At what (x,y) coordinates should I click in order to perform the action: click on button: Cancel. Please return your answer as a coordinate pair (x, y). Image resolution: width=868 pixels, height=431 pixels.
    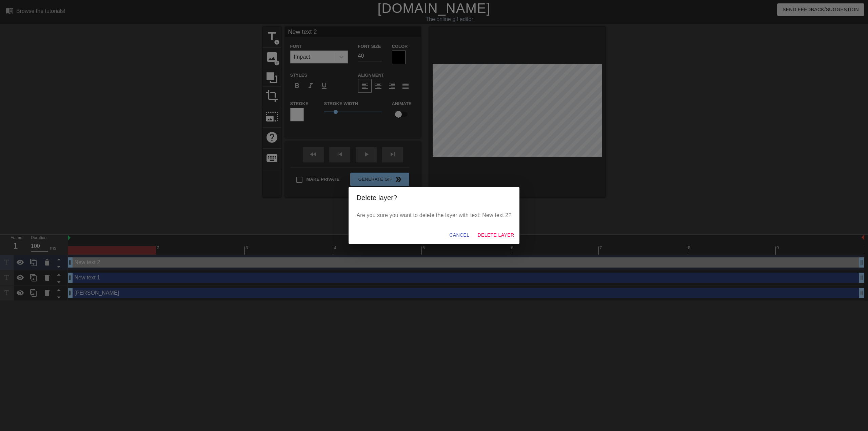
    Looking at the image, I should click on (459, 235).